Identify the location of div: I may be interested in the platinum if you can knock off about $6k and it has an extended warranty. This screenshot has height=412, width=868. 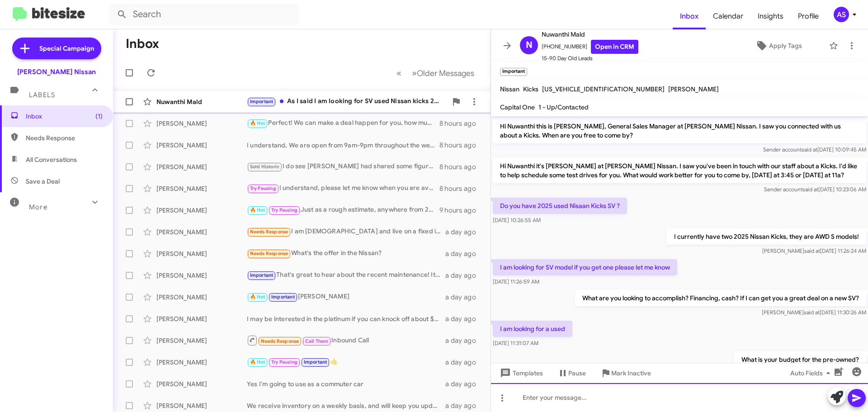
(346, 319).